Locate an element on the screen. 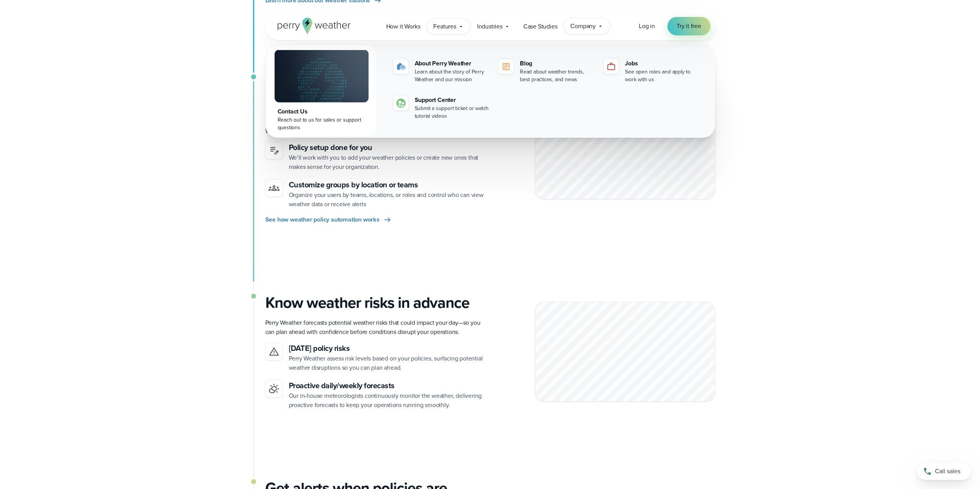 Image resolution: width=980 pixels, height=489 pixels. div: Read about weather trends, best practices, and news is located at coordinates (557, 76).